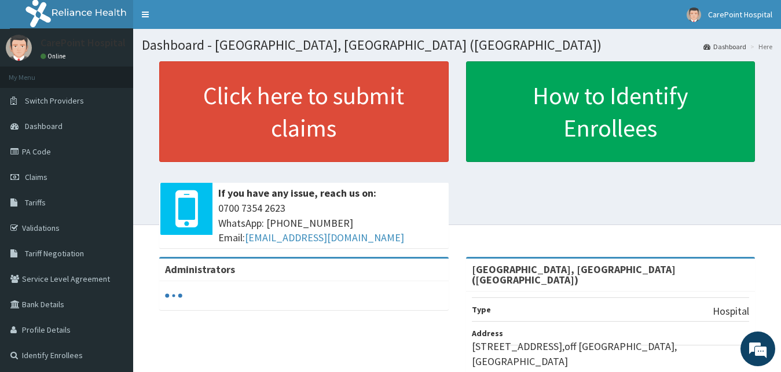 This screenshot has height=372, width=781. What do you see at coordinates (174, 296) in the screenshot?
I see `svg: audio-loading` at bounding box center [174, 296].